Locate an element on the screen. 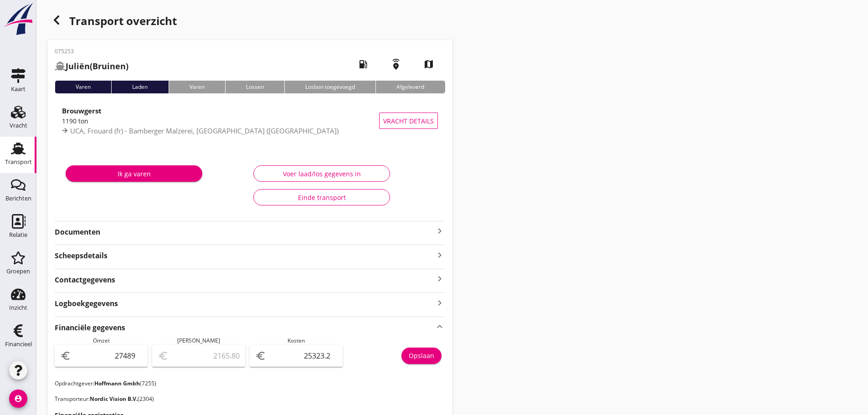  button: Opslaan is located at coordinates (421, 356).